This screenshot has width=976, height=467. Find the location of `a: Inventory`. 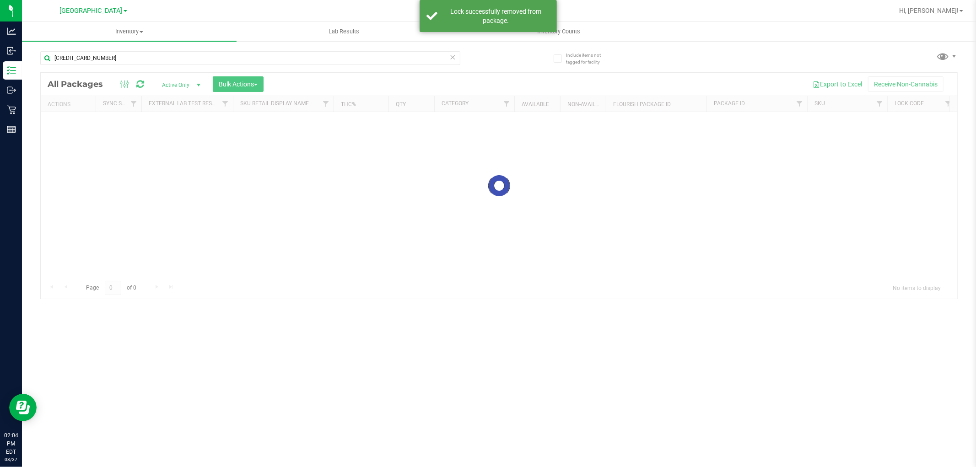

a: Inventory is located at coordinates (129, 32).